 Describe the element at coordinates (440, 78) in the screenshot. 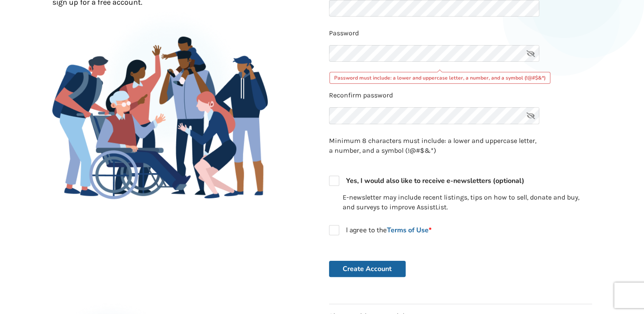

I see `div: Password must include: a lower and uppercase letter, a number, and a symbol (!@#$&*)` at that location.